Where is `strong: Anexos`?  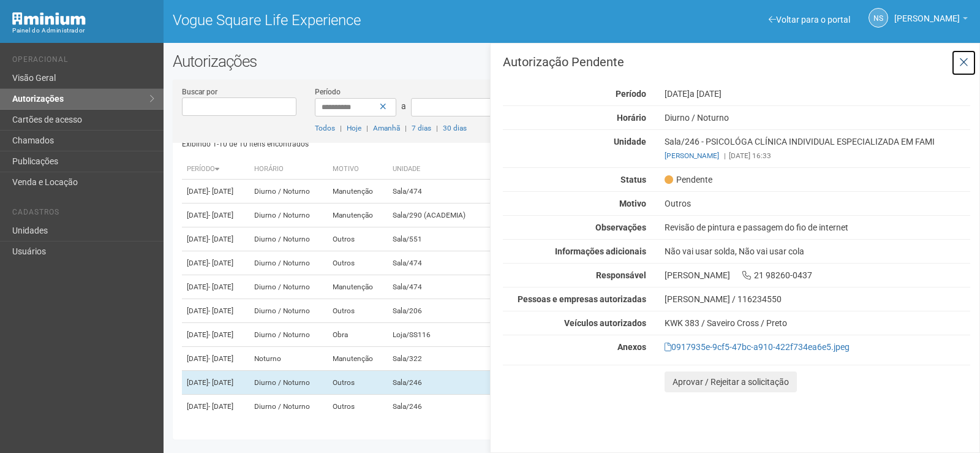
strong: Anexos is located at coordinates (631, 347).